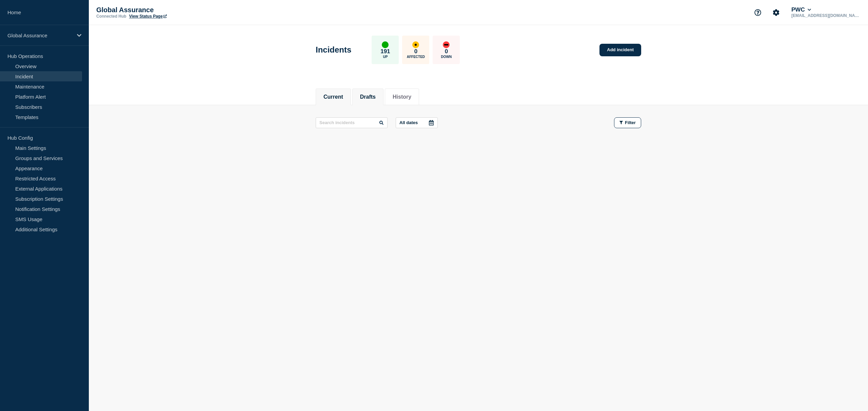 The width and height of the screenshot is (868, 411). I want to click on input: Search incidents, so click(352, 123).